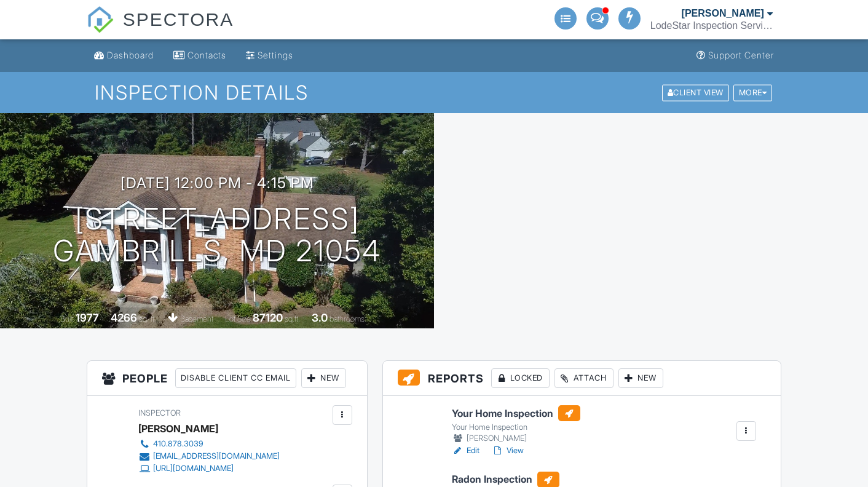 This screenshot has height=487, width=868. I want to click on div: 410.878.3039, so click(179, 444).